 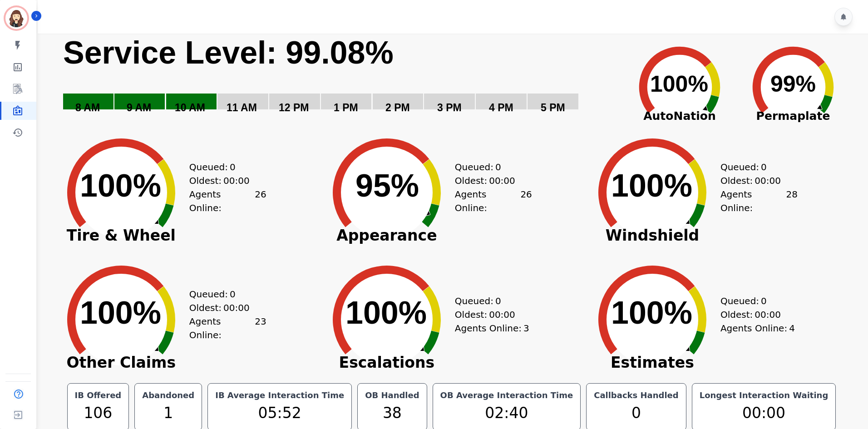 What do you see at coordinates (388, 186) in the screenshot?
I see `text: 95%` at bounding box center [388, 186].